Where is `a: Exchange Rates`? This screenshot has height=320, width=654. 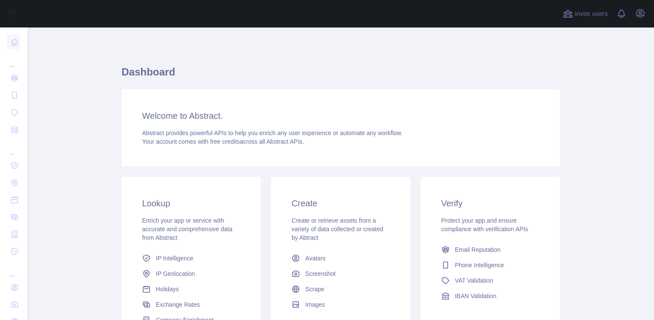
a: Exchange Rates is located at coordinates (191, 304).